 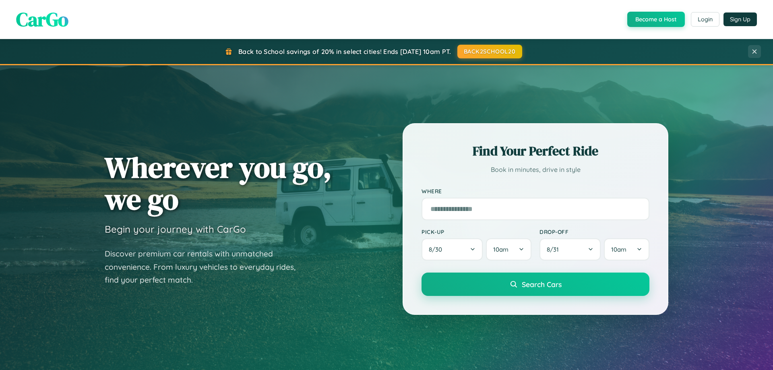 What do you see at coordinates (476, 232) in the screenshot?
I see `label: Pick-up` at bounding box center [476, 232].